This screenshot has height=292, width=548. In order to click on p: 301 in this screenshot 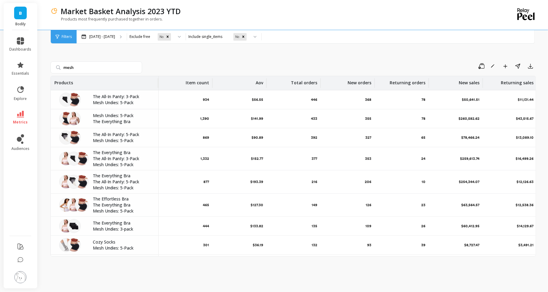, I will do `click(206, 245)`.